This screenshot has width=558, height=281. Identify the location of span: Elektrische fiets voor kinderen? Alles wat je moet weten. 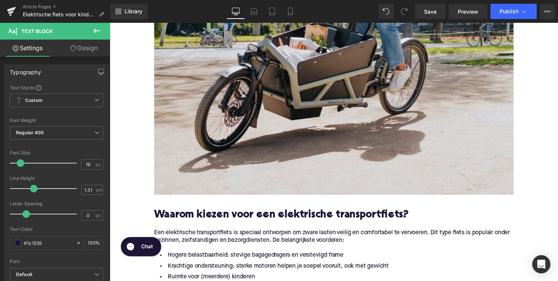
(59, 14).